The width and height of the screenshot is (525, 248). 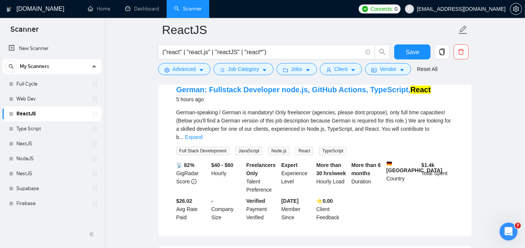 What do you see at coordinates (396, 9) in the screenshot?
I see `span: 0` at bounding box center [396, 9].